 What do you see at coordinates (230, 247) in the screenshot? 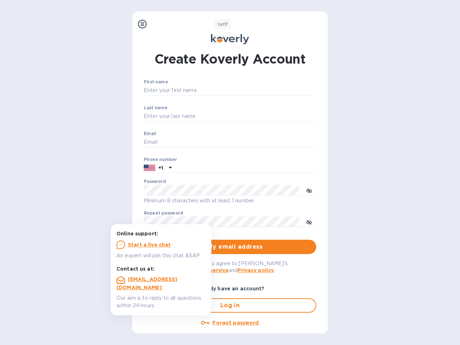
I see `button: Verify email address` at bounding box center [230, 247].